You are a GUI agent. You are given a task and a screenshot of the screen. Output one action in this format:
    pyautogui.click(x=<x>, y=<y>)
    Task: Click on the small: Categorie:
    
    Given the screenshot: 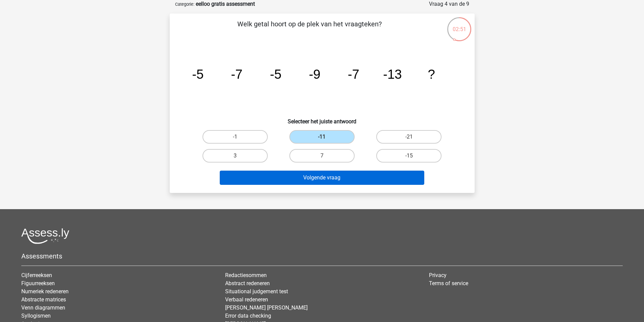 What is the action you would take?
    pyautogui.click(x=185, y=4)
    